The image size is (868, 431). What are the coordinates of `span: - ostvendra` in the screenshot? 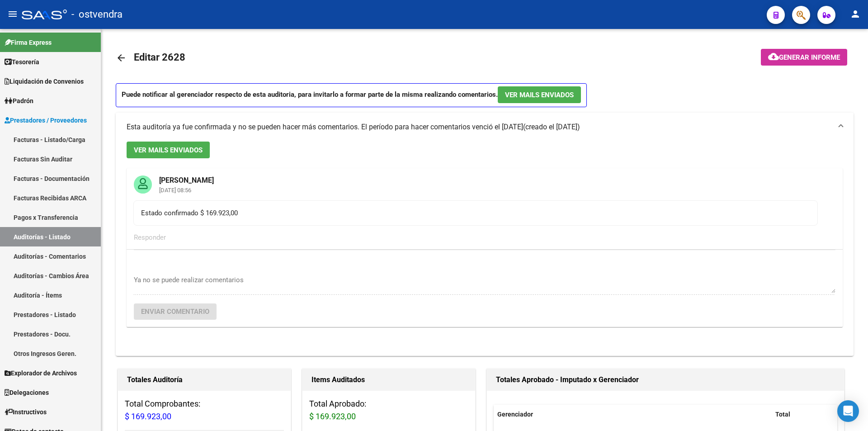 It's located at (97, 15).